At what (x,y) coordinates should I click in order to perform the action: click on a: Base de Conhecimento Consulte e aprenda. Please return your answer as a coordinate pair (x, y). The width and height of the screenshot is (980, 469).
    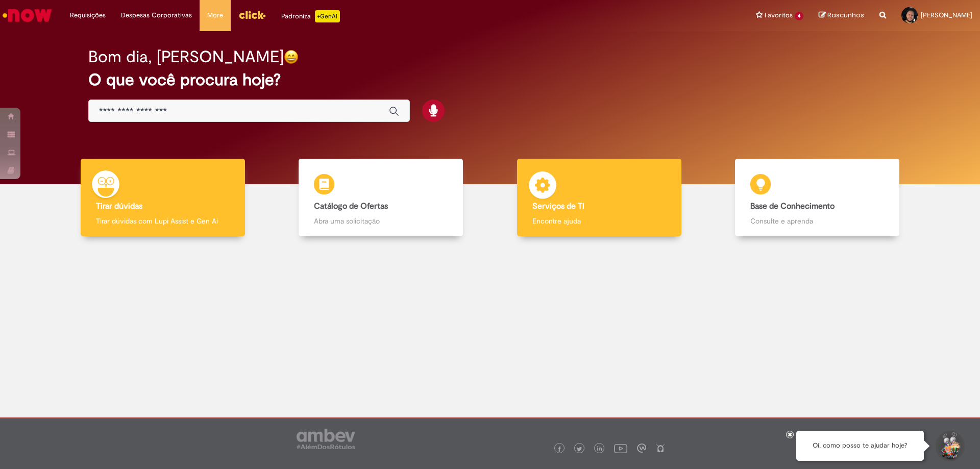
    Looking at the image, I should click on (818, 198).